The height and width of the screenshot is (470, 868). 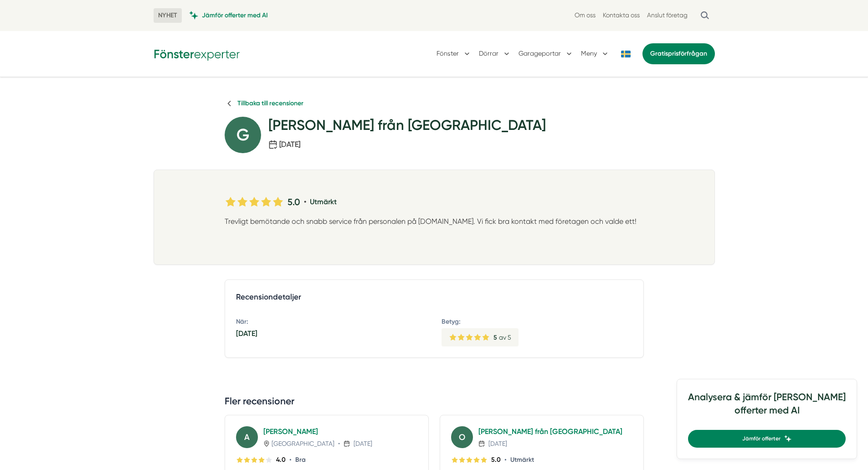 I want to click on a: Gratisprisförfrågan, so click(x=678, y=54).